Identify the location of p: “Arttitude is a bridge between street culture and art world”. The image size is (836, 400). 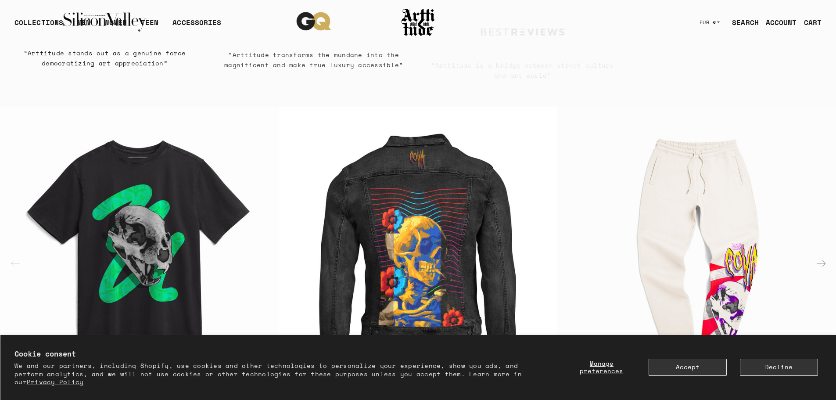
(522, 70).